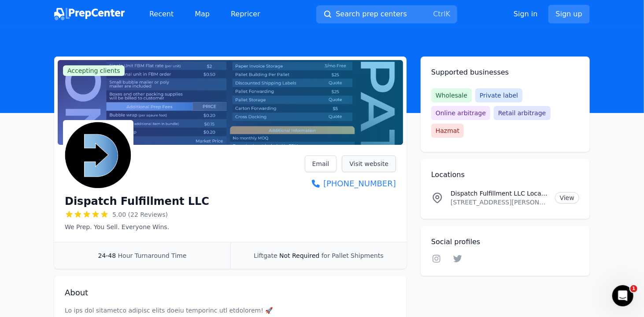 The image size is (644, 317). Describe the element at coordinates (299, 256) in the screenshot. I see `span: Not Required` at that location.